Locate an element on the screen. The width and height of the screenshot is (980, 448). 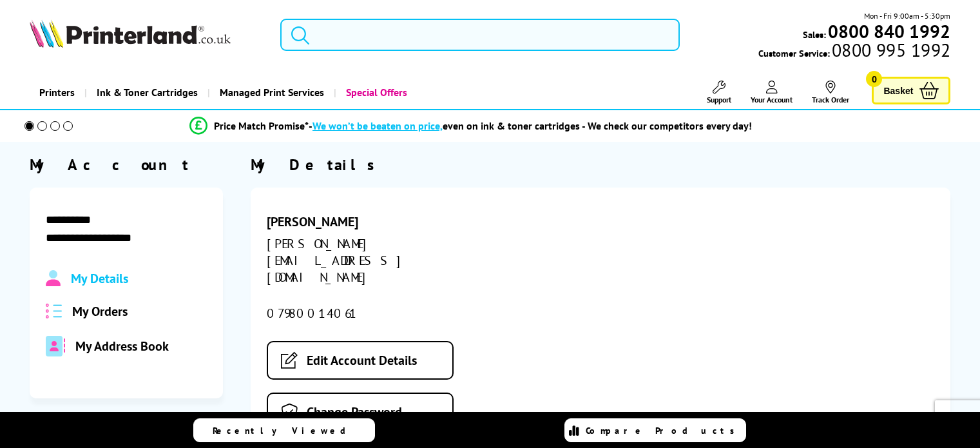
span: My Orders is located at coordinates (99, 311).